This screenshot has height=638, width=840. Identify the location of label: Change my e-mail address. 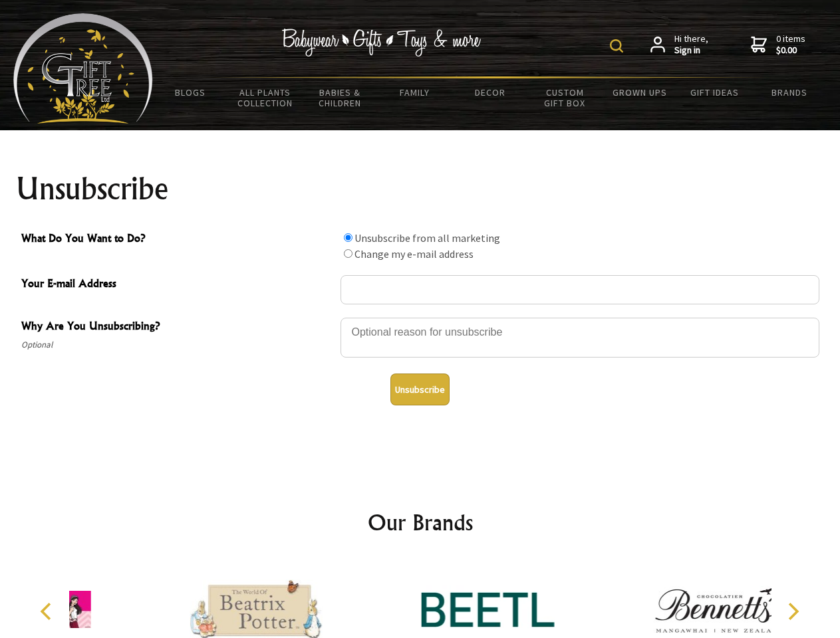
(413, 254).